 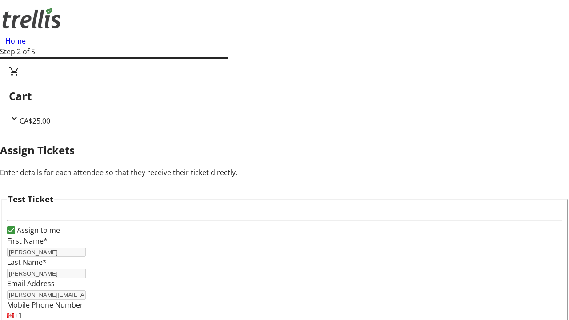 I want to click on label: Mobile Phone Number, so click(x=45, y=305).